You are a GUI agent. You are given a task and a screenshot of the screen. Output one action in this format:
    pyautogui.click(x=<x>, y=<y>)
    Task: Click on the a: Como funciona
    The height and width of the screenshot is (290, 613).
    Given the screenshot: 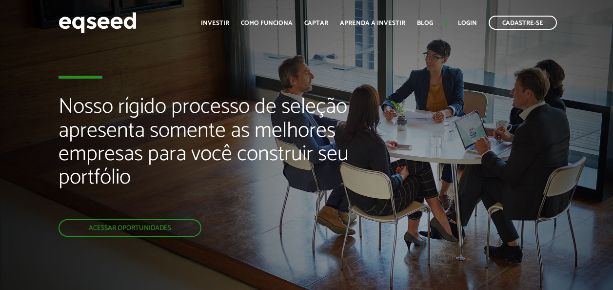 What is the action you would take?
    pyautogui.click(x=267, y=23)
    